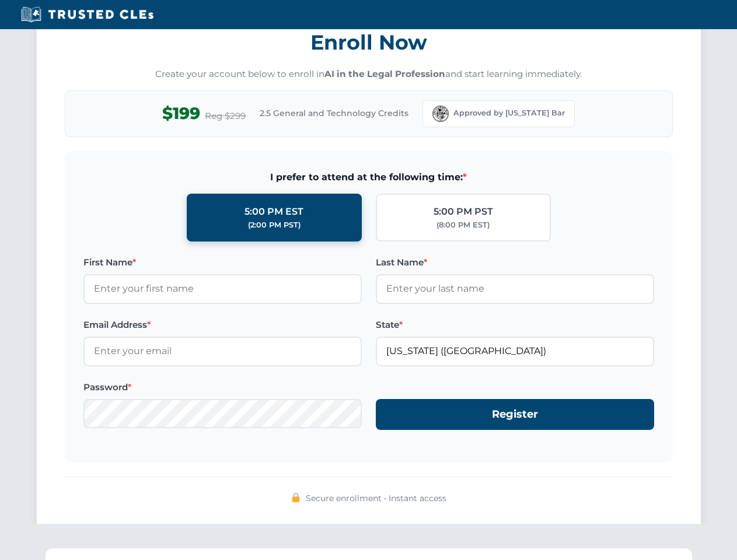 The height and width of the screenshot is (560, 737). Describe the element at coordinates (273, 212) in the screenshot. I see `div: 5:00 PM EST` at that location.